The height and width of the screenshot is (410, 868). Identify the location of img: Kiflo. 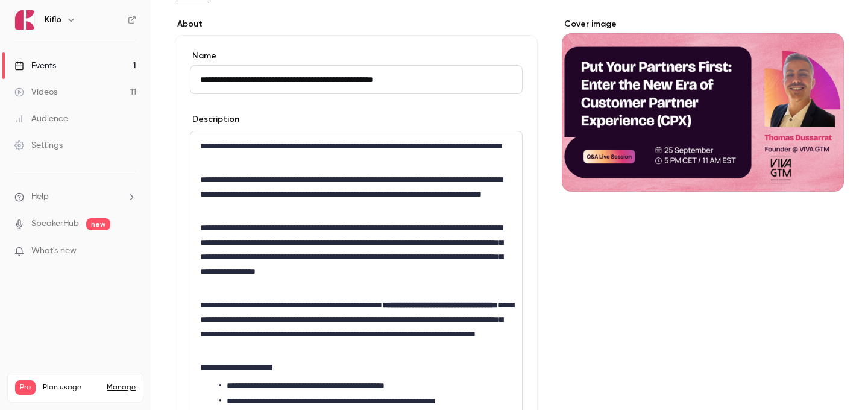
(25, 20).